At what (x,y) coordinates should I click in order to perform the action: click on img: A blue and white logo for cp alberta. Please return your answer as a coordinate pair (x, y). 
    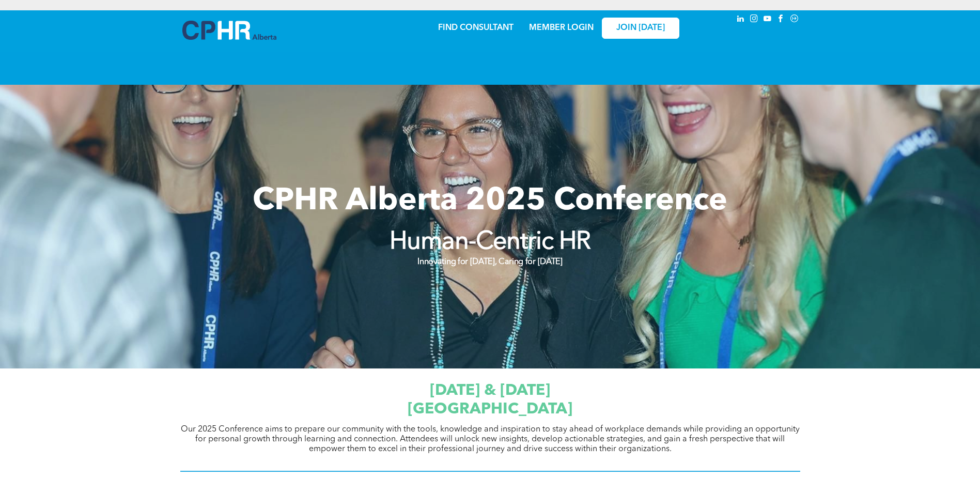
    Looking at the image, I should click on (229, 30).